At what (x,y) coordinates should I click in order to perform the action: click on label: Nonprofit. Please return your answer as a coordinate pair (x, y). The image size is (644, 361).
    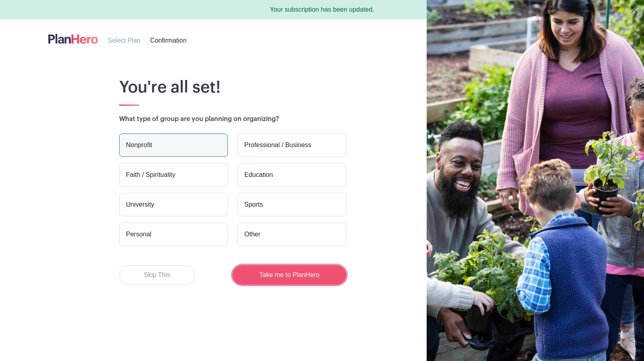
    Looking at the image, I should click on (173, 145).